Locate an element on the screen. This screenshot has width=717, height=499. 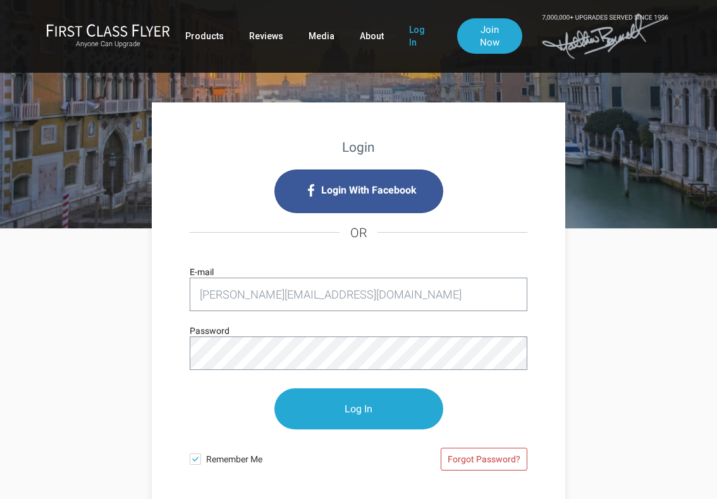
label: E-mail is located at coordinates (202, 272).